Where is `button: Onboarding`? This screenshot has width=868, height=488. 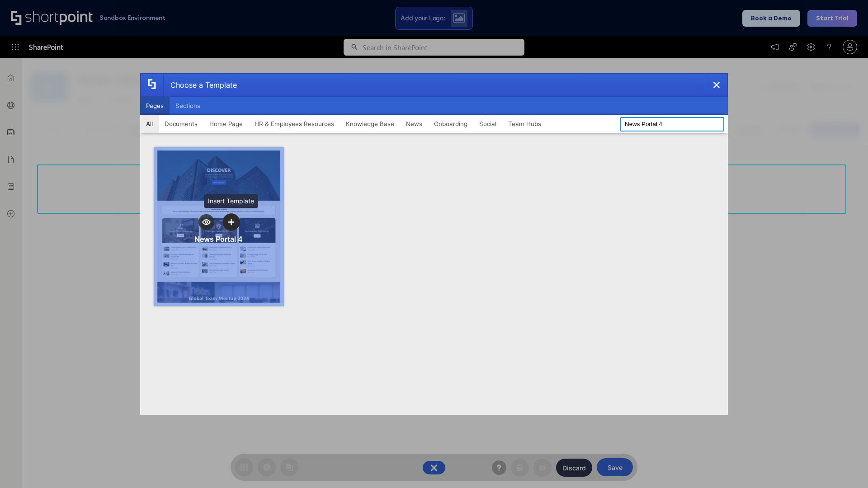 button: Onboarding is located at coordinates (451, 124).